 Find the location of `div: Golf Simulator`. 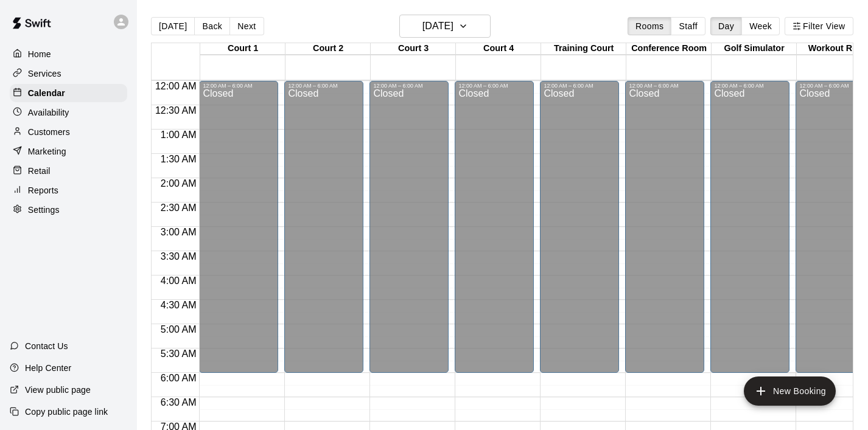

div: Golf Simulator is located at coordinates (754, 48).